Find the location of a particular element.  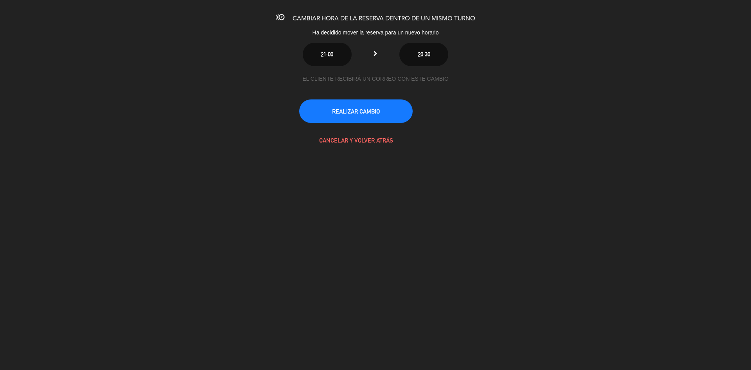

button: 21:00 is located at coordinates (327, 54).